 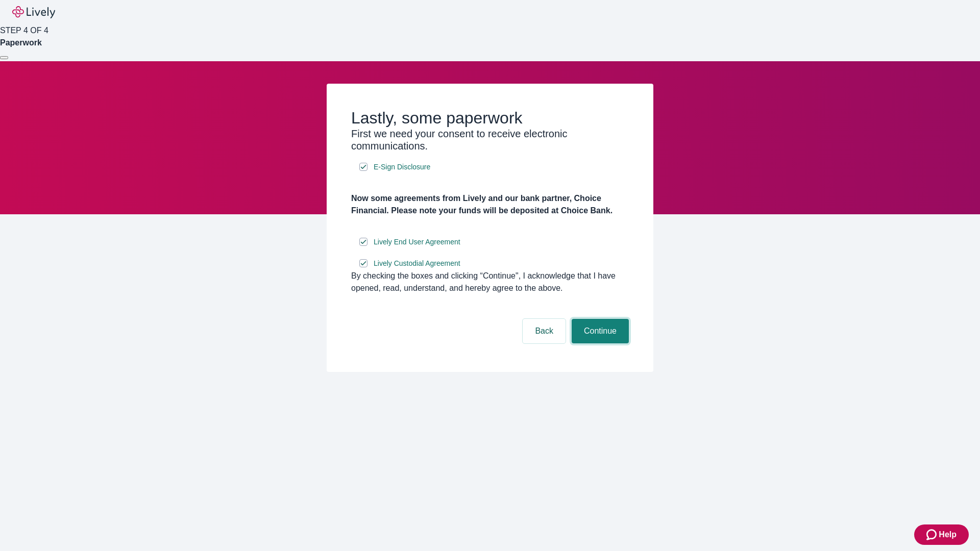 What do you see at coordinates (417, 263) in the screenshot?
I see `span: Lively Custodial Agreement` at bounding box center [417, 263].